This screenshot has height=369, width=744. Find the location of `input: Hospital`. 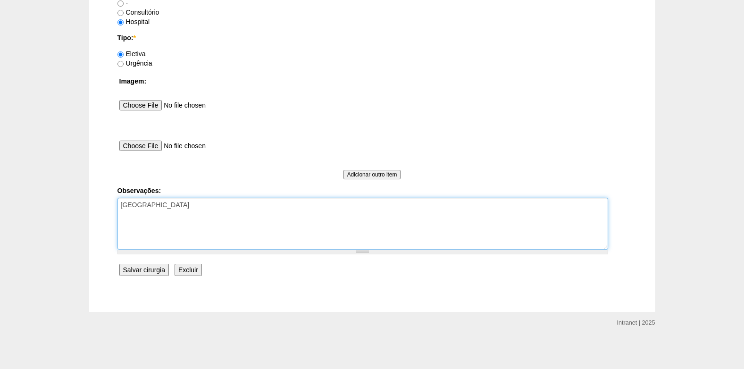

input: Hospital is located at coordinates (120, 22).